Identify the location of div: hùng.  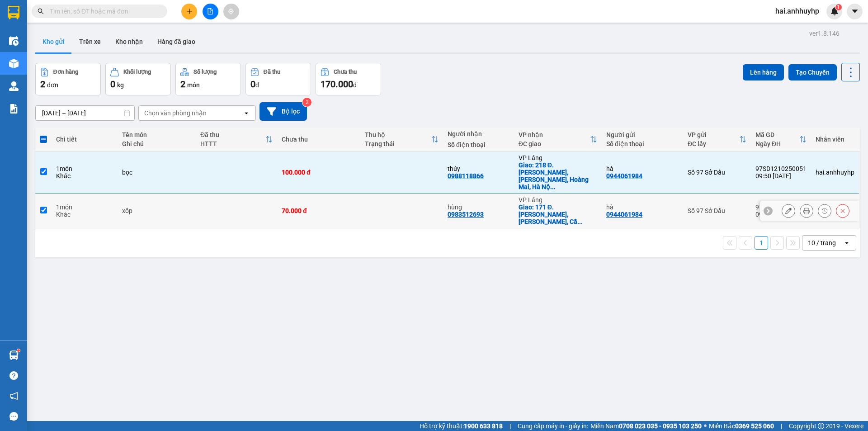
(478, 207).